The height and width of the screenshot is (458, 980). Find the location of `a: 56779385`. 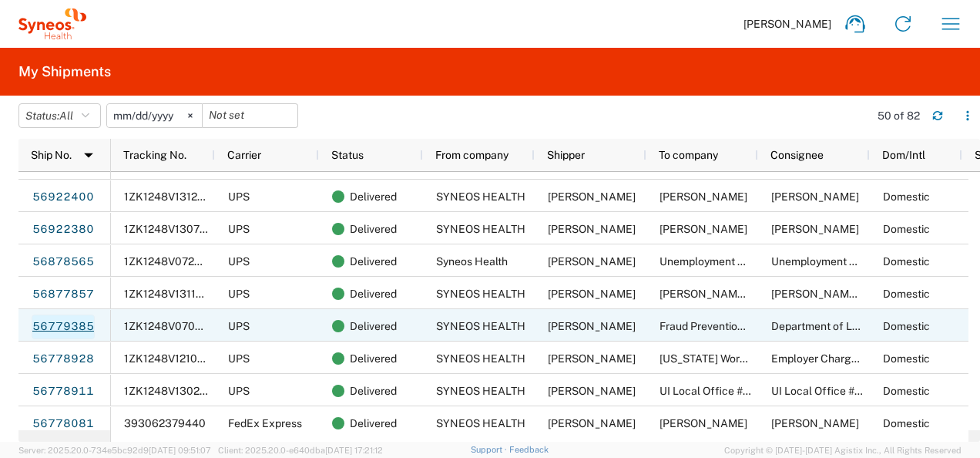

a: 56779385 is located at coordinates (63, 326).